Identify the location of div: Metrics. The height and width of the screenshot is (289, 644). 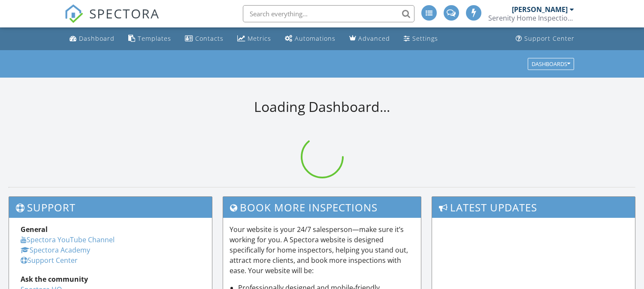
(259, 38).